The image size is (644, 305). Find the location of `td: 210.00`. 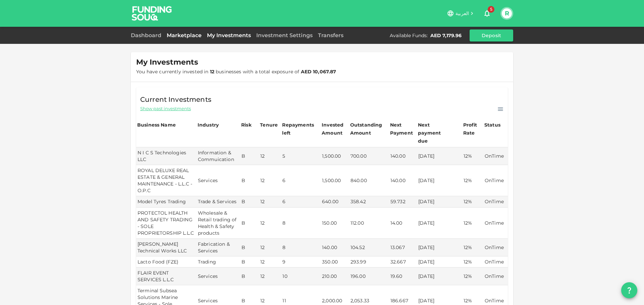

td: 210.00 is located at coordinates (335, 276).